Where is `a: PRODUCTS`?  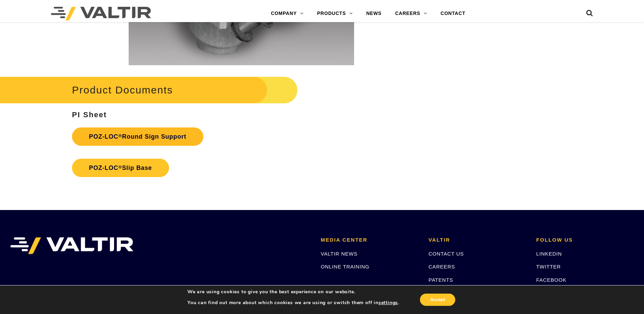 a: PRODUCTS is located at coordinates (335, 14).